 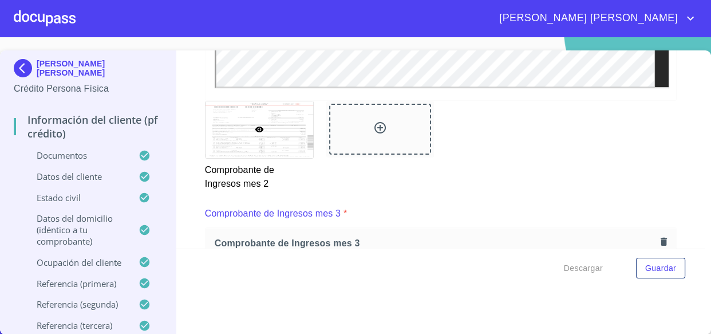 I want to click on p: Comprobante de Ingresos mes 2, so click(x=259, y=175).